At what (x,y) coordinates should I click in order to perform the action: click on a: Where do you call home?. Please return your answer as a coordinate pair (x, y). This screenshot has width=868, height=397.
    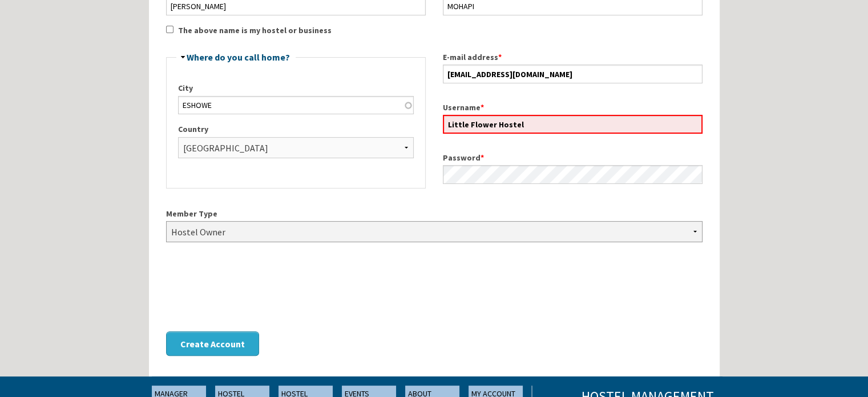
    Looking at the image, I should click on (238, 58).